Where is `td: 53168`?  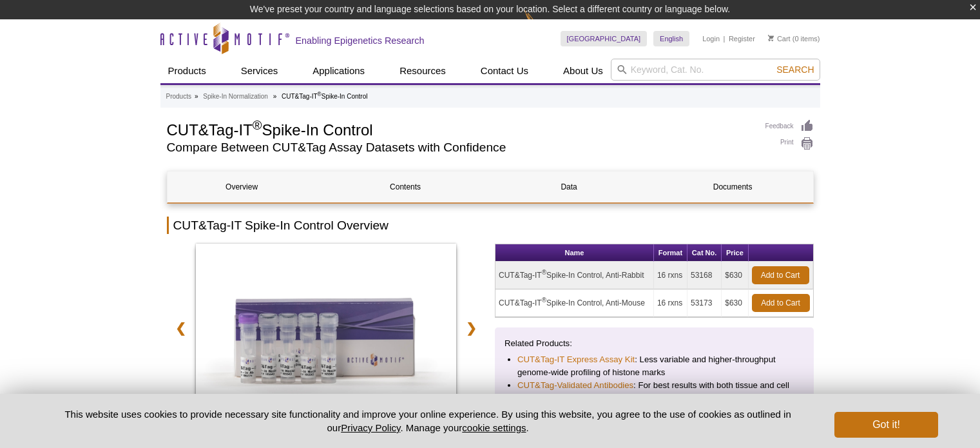 td: 53168 is located at coordinates (704, 275).